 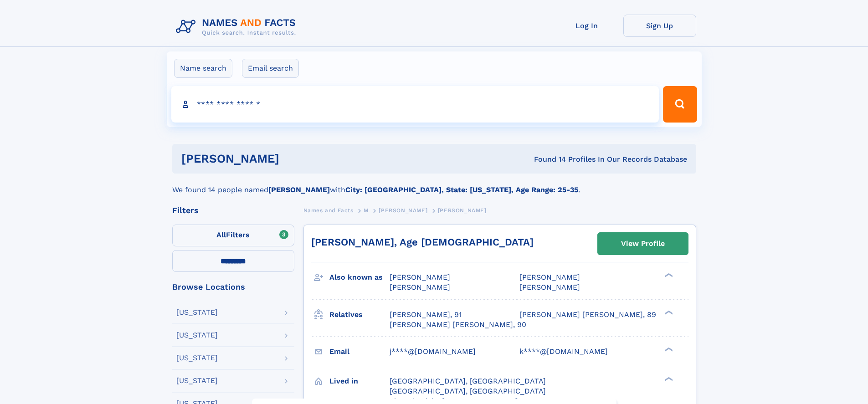 What do you see at coordinates (270, 68) in the screenshot?
I see `label: Email search` at bounding box center [270, 68].